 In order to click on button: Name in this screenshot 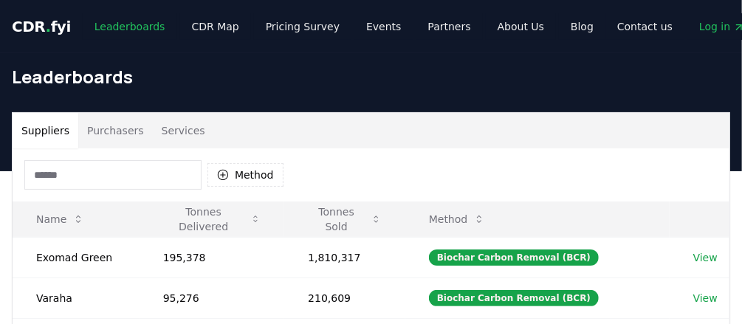, I will do `click(60, 219)`.